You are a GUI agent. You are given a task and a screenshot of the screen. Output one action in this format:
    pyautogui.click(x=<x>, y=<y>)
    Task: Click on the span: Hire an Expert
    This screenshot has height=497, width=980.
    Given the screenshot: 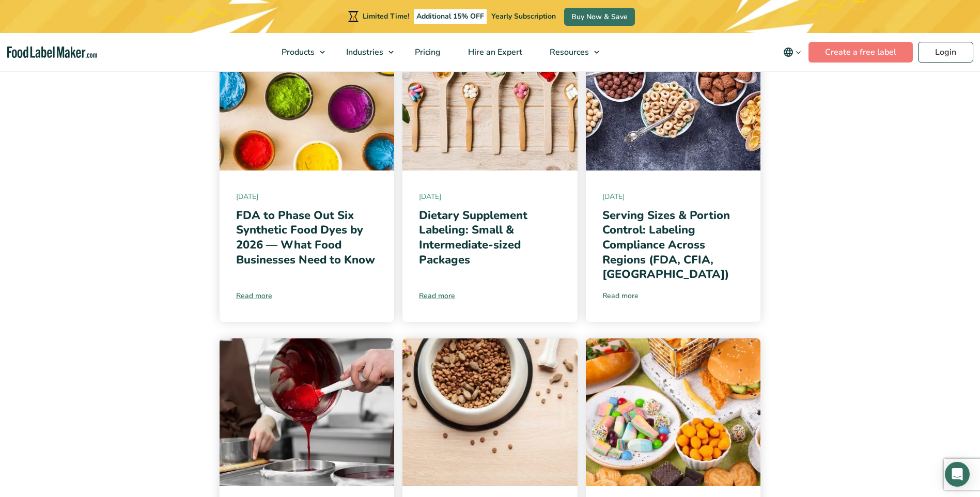 What is the action you would take?
    pyautogui.click(x=494, y=53)
    